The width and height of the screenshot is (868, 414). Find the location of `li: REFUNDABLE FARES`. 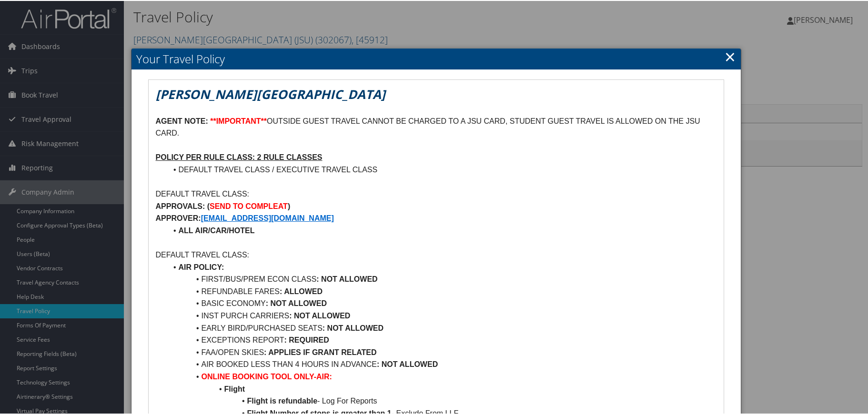

li: REFUNDABLE FARES is located at coordinates (441, 291).